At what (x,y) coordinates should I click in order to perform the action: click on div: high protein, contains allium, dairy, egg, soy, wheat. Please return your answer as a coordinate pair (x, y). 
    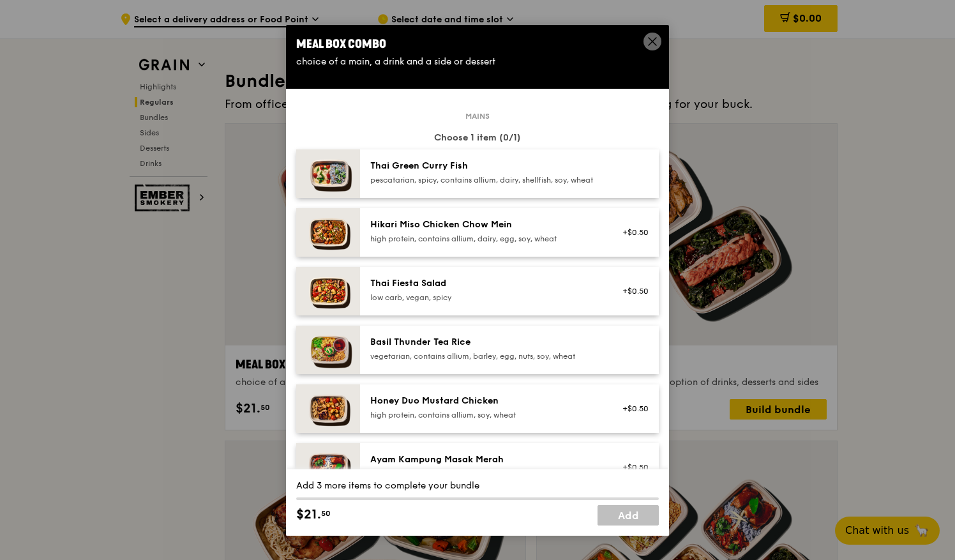
    Looking at the image, I should click on (485, 239).